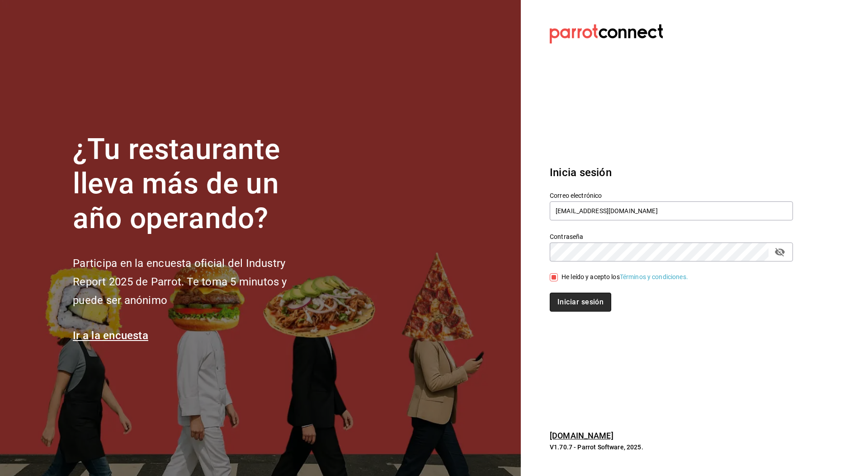 The height and width of the screenshot is (476, 868). What do you see at coordinates (672, 236) in the screenshot?
I see `label: Contraseña` at bounding box center [672, 236].